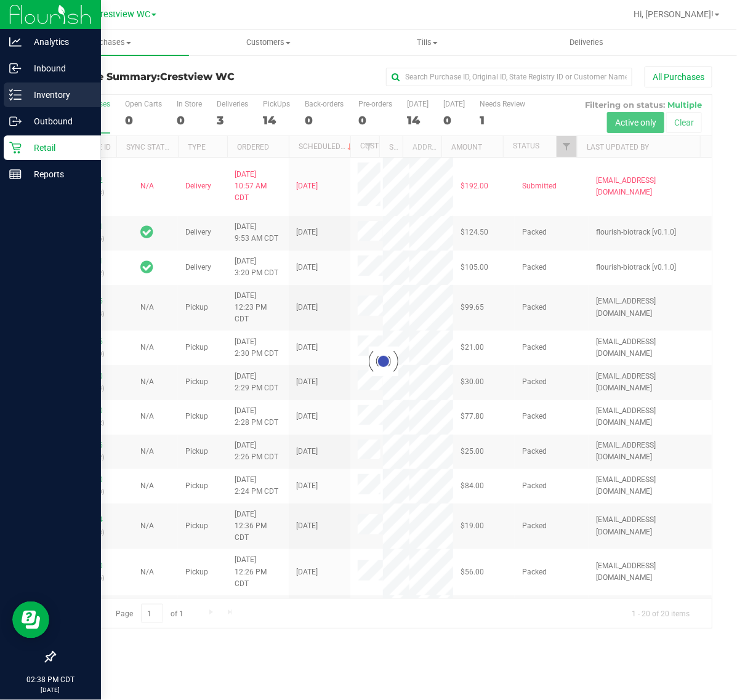 The image size is (737, 700). Describe the element at coordinates (59, 68) in the screenshot. I see `p: Inbound` at that location.